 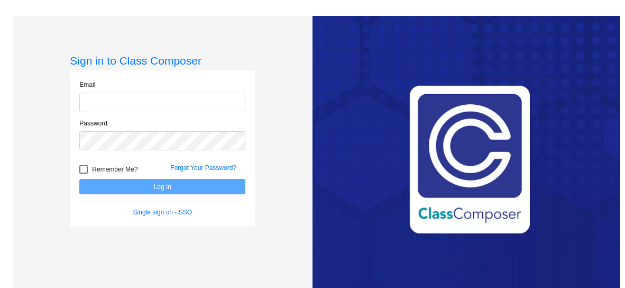 I want to click on span: Remember Me?, so click(x=115, y=169).